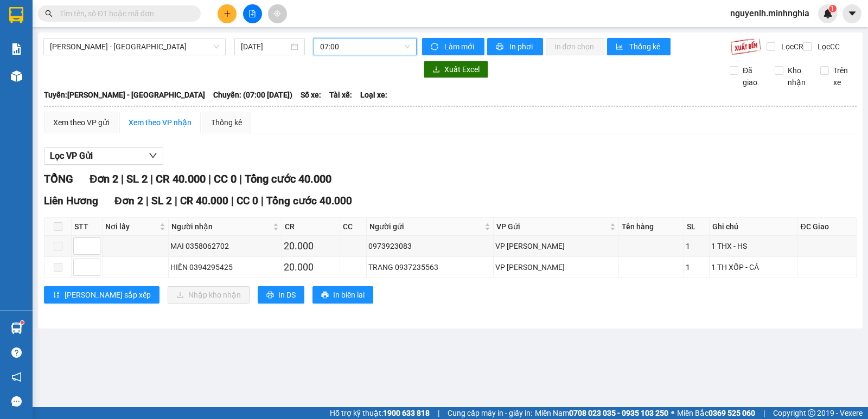 The height and width of the screenshot is (419, 868). Describe the element at coordinates (843, 76) in the screenshot. I see `span: Trên xe` at that location.